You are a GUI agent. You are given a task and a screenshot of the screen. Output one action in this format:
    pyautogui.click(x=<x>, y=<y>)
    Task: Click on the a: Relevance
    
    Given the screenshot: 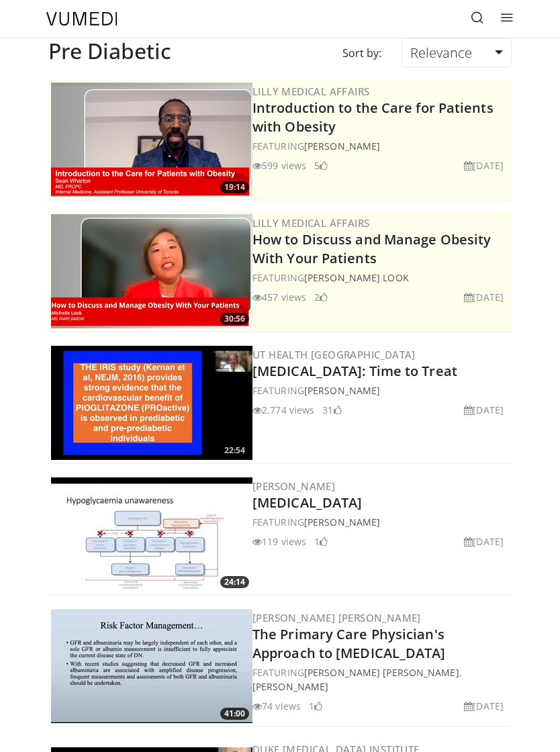 What is the action you would take?
    pyautogui.click(x=457, y=53)
    